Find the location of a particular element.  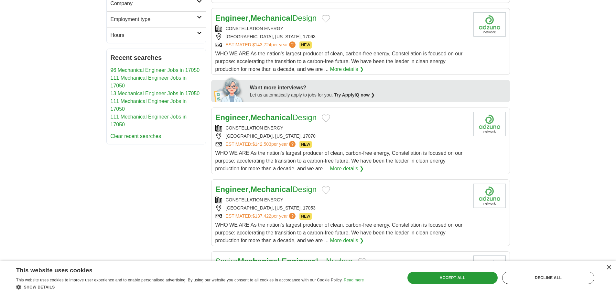

span: $143,724 is located at coordinates (262, 45).